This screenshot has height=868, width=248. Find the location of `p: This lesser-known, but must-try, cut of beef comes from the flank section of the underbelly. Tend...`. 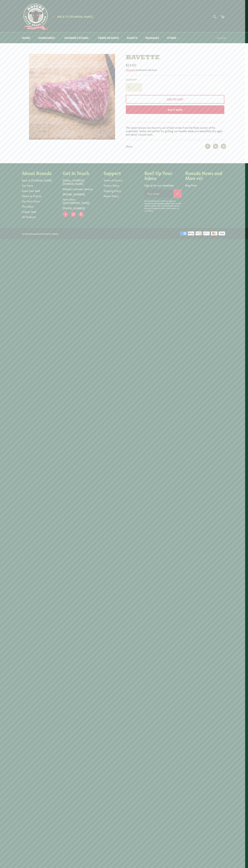

p: This lesser-known, but must-try, cut of beef comes from the flank section of the underbelly. Tend... is located at coordinates (176, 131).